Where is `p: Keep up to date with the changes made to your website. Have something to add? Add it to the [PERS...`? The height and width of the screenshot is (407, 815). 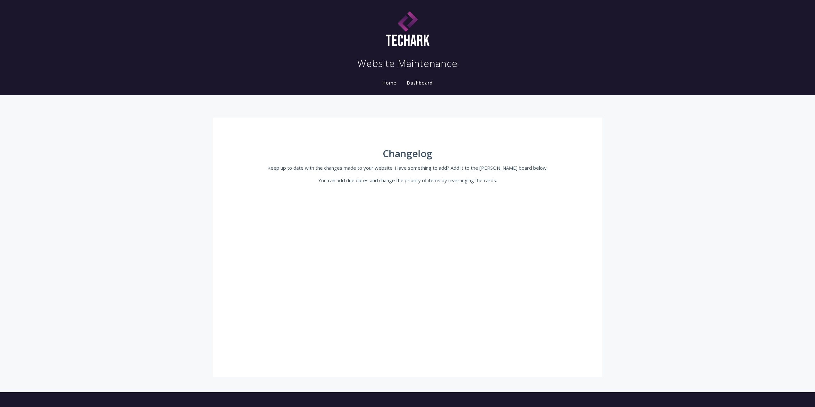 p: Keep up to date with the changes made to your website. Have something to add? Add it to the [PERS... is located at coordinates (408, 168).